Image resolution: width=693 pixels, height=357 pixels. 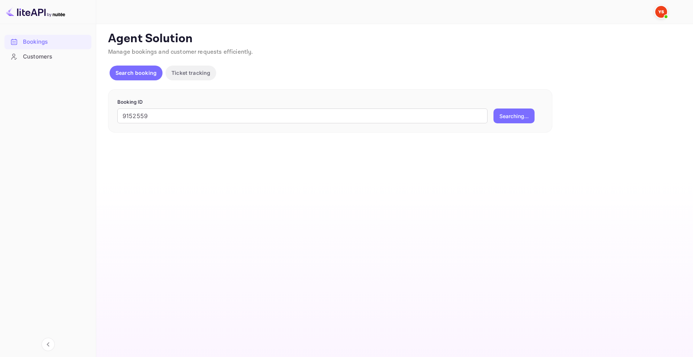 I want to click on img: LiteAPI logo, so click(x=36, y=12).